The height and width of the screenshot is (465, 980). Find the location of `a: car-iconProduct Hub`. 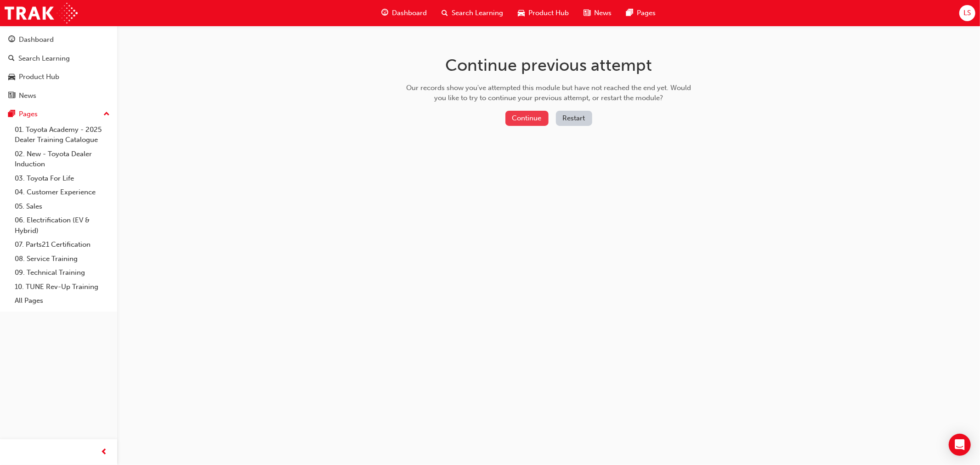

a: car-iconProduct Hub is located at coordinates (543, 13).